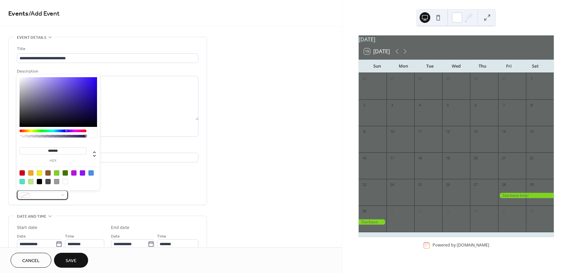 The height and width of the screenshot is (273, 570). I want to click on div: #000000, so click(39, 182).